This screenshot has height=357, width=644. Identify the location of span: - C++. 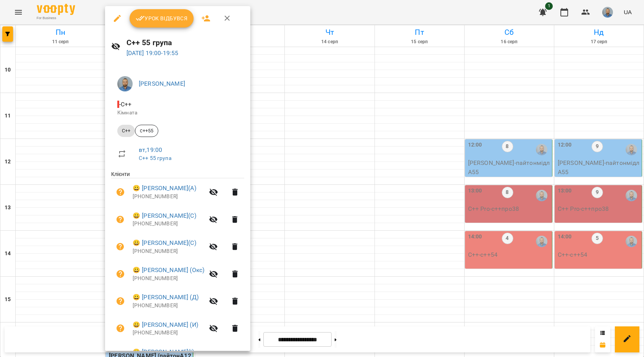
(126, 104).